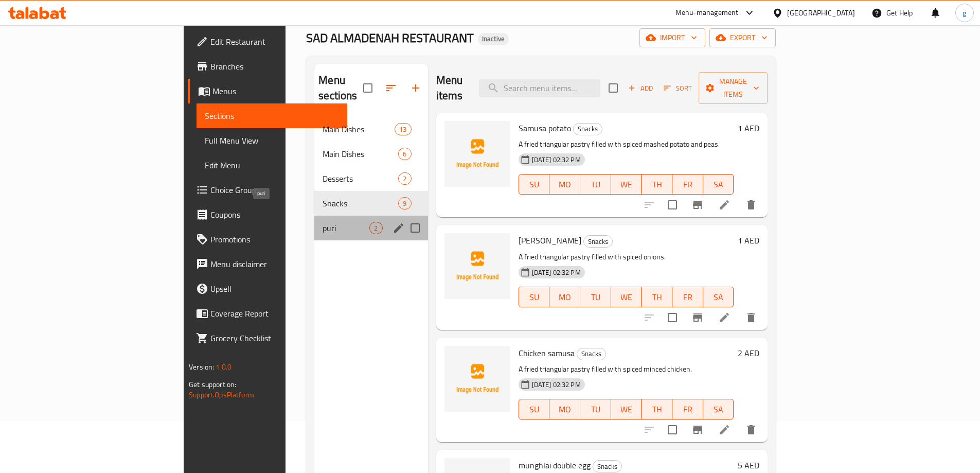 The height and width of the screenshot is (473, 980). Describe the element at coordinates (416, 88) in the screenshot. I see `button: Add section` at that location.